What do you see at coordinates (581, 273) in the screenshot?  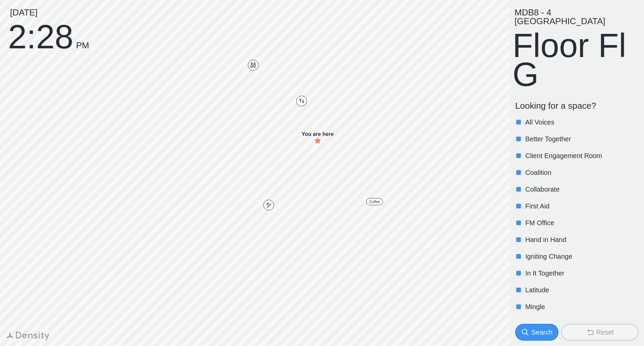 I see `p: In It Together` at bounding box center [581, 273].